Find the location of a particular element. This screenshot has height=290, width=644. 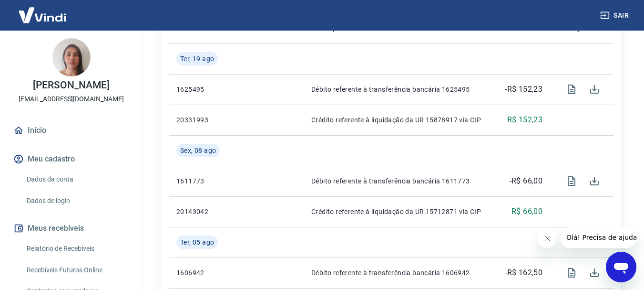

a: Início is located at coordinates (71, 131).